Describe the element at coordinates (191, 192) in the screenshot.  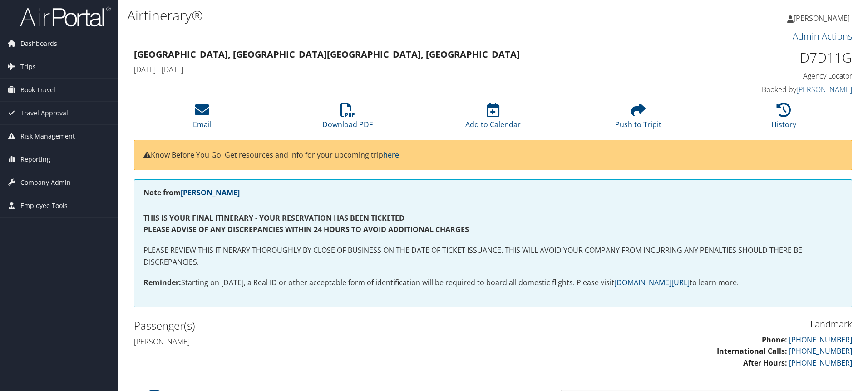
I see `strong: Note from` at that location.